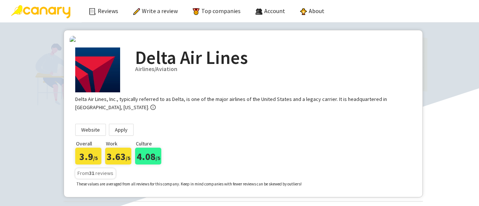  What do you see at coordinates (273, 58) in the screenshot?
I see `h2: Delta Air Lines` at bounding box center [273, 58].